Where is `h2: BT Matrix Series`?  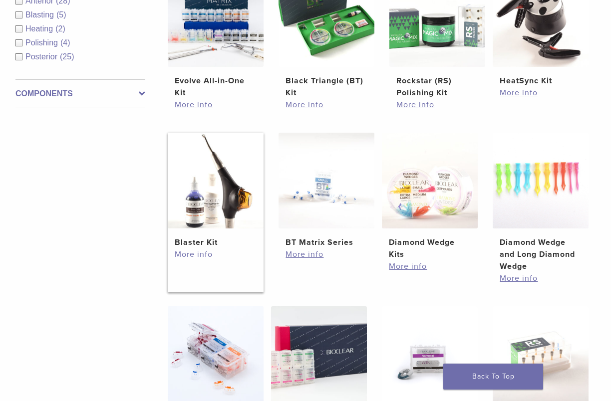
h2: BT Matrix Series is located at coordinates (326, 242).